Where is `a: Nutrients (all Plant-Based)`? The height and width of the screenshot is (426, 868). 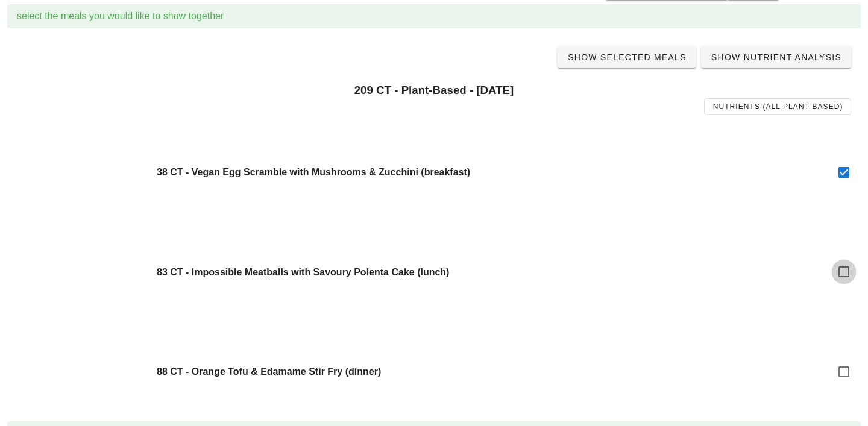 a: Nutrients (all Plant-Based) is located at coordinates (778, 106).